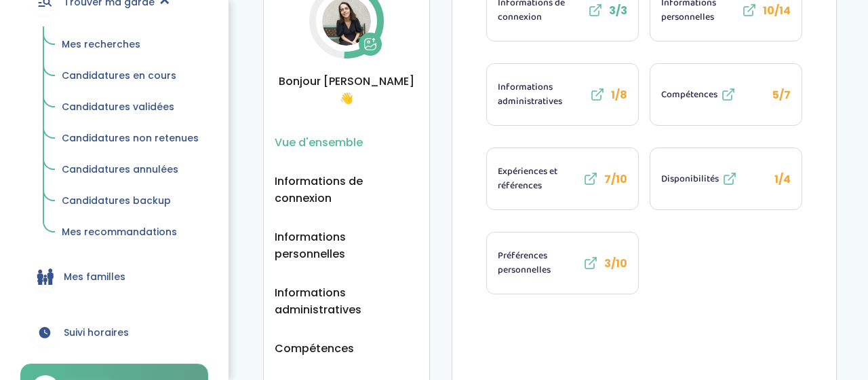 The image size is (868, 380). I want to click on li: 1/8, so click(562, 95).